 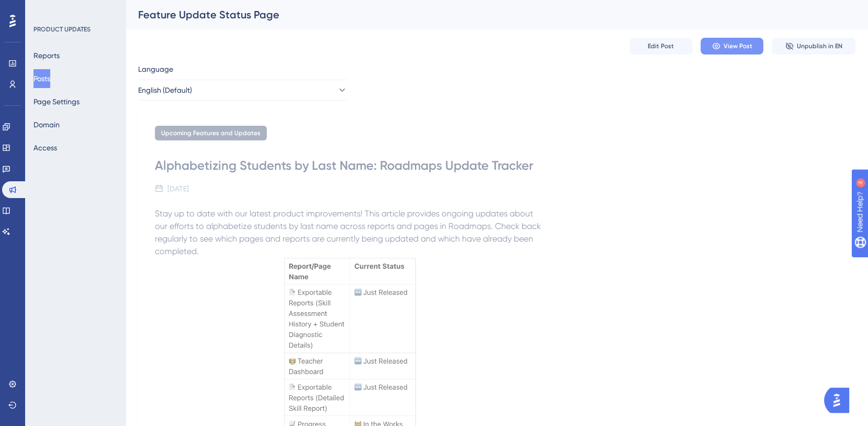 I want to click on button: Reports, so click(x=46, y=56).